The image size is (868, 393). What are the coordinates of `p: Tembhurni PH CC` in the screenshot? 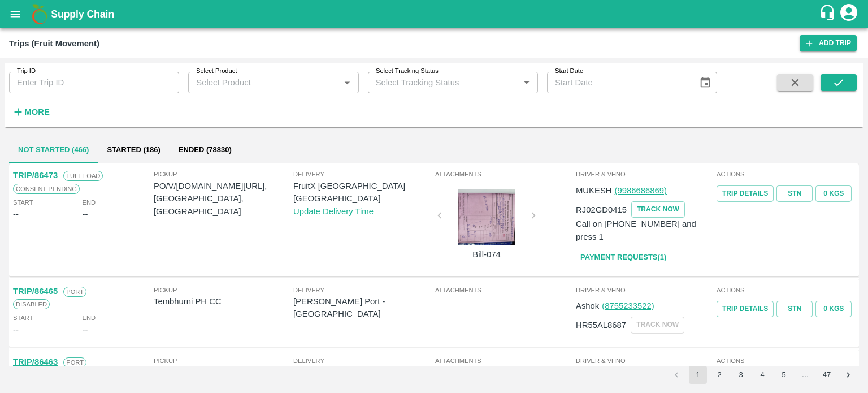 It's located at (223, 301).